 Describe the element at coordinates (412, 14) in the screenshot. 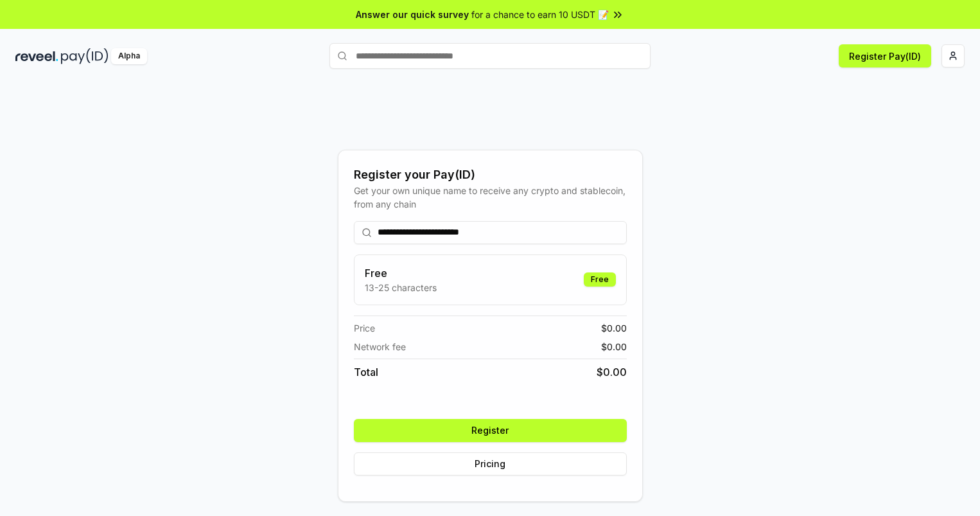

I see `span: Answer our quick survey` at that location.